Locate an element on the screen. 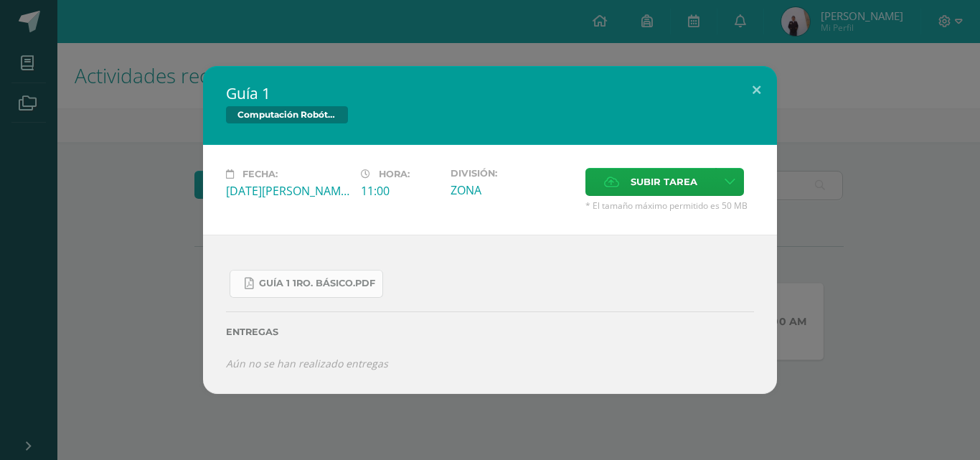  div: ZONA is located at coordinates (512, 190).